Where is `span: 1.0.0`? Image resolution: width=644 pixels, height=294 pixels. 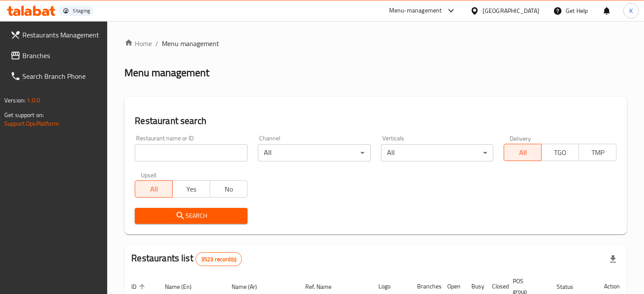 span: 1.0.0 is located at coordinates (33, 101).